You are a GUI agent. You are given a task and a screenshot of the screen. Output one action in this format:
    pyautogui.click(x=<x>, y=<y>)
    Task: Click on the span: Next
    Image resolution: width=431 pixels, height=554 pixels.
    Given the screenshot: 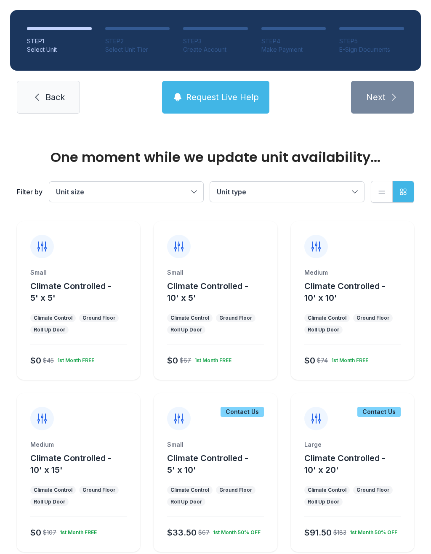 What is the action you would take?
    pyautogui.click(x=376, y=97)
    